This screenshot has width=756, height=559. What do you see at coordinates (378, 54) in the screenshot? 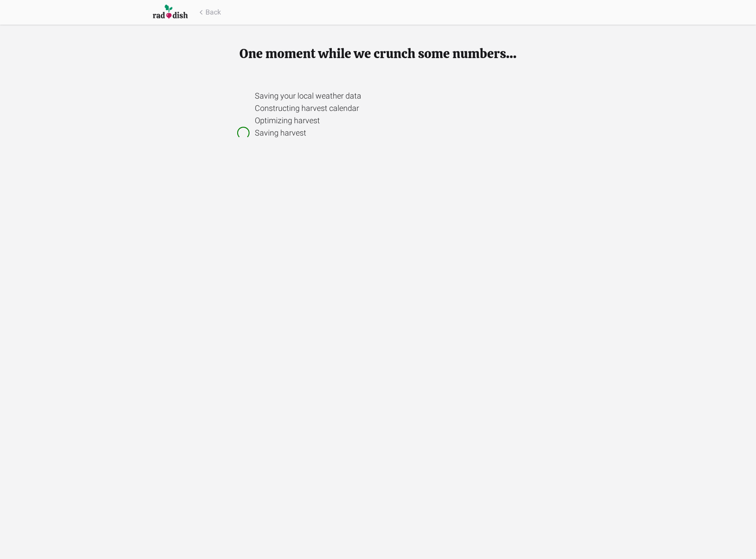
I see `h2: One moment while we crunch some numbers...` at bounding box center [378, 54].